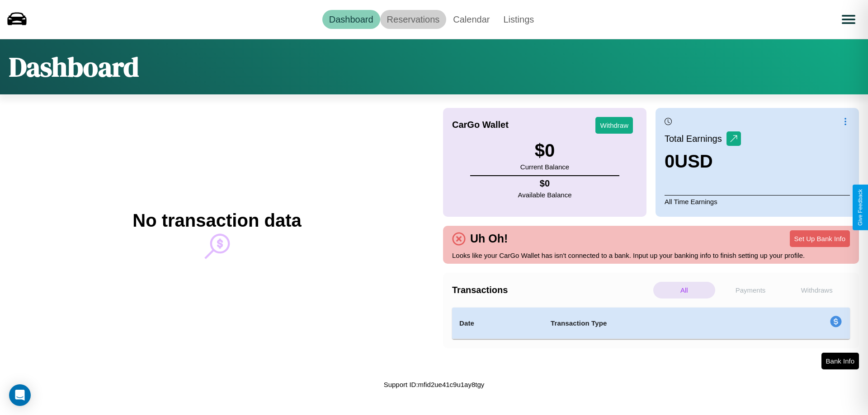  What do you see at coordinates (545, 151) in the screenshot?
I see `h3: $ 0` at bounding box center [545, 151].